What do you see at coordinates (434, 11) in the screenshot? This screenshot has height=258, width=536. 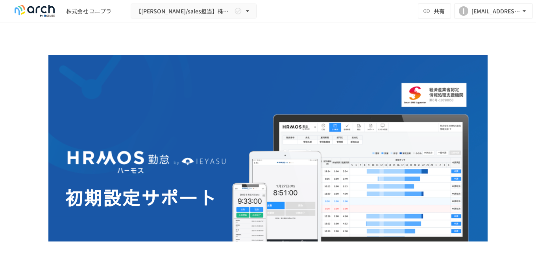 I see `button: 共有` at bounding box center [434, 11].